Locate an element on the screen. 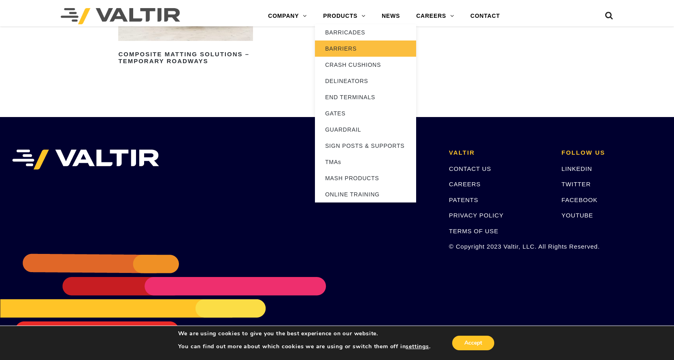 This screenshot has height=360, width=674. a: COMPANY is located at coordinates (287, 16).